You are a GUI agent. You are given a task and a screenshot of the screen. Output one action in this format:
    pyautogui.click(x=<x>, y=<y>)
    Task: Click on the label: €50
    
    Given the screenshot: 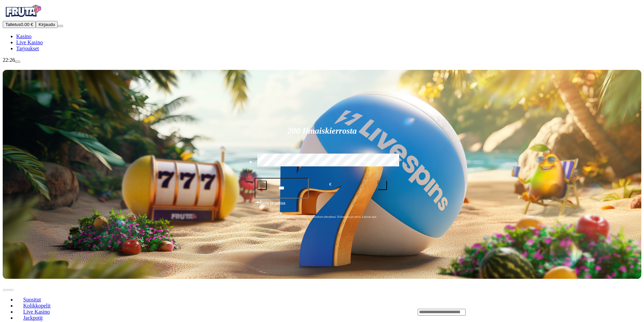 What is the action you would take?
    pyautogui.click(x=277, y=162)
    